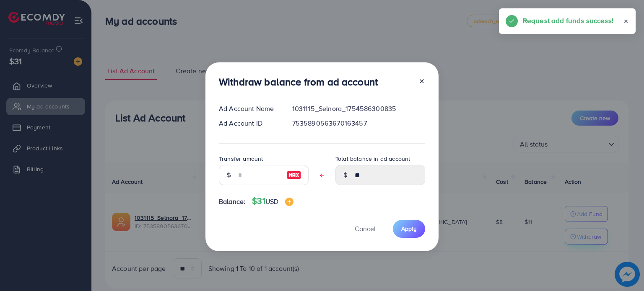 The height and width of the screenshot is (291, 644). Describe the element at coordinates (359, 123) in the screenshot. I see `div: 7535890563670163457` at that location.